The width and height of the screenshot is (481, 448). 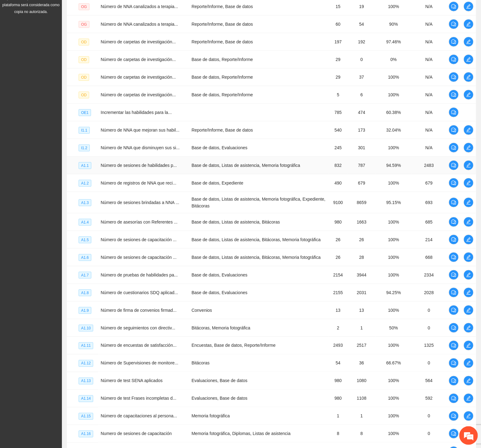 I want to click on td: Memoria fotográfica, Diplomas, Listas de asistencia, so click(x=258, y=434).